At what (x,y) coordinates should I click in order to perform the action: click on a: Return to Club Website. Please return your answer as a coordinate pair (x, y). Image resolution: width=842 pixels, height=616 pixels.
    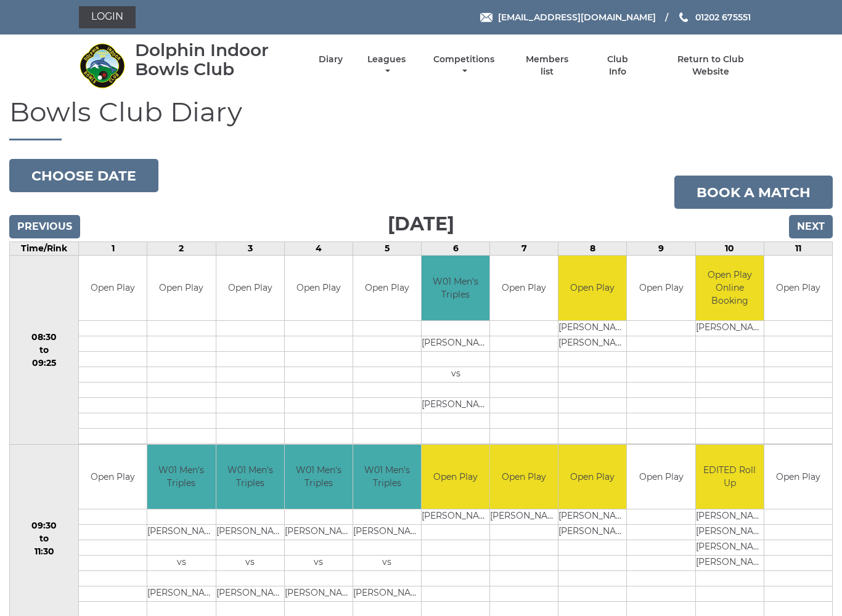
    Looking at the image, I should click on (711, 66).